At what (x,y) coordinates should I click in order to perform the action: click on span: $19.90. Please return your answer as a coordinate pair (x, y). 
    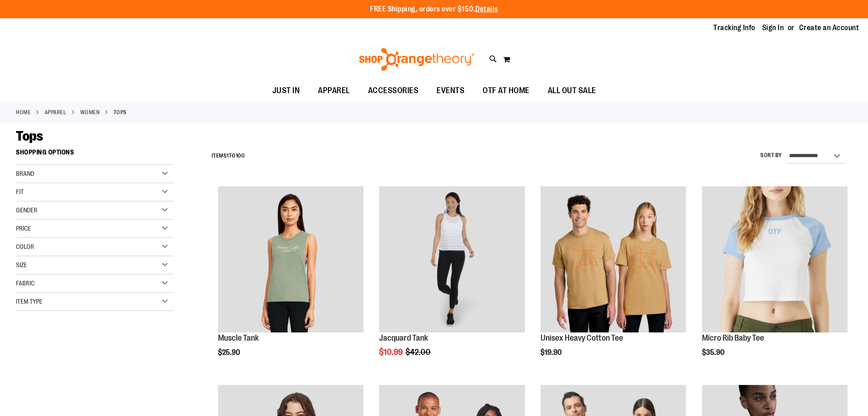
    Looking at the image, I should click on (551, 352).